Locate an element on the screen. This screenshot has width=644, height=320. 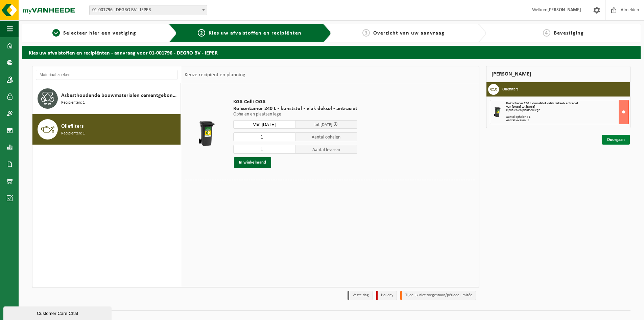
input: Materiaal zoeken is located at coordinates (107, 75).